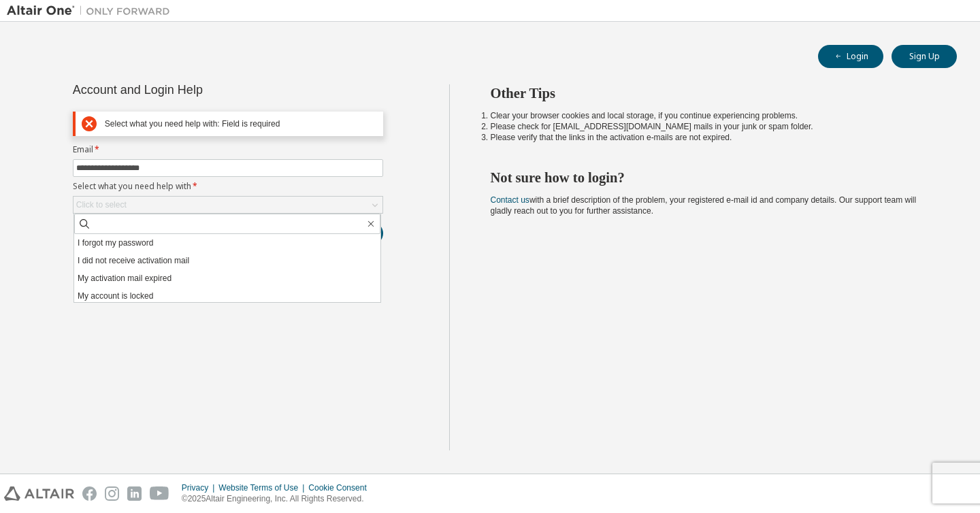 Image resolution: width=980 pixels, height=513 pixels. I want to click on button: Sign Up, so click(924, 56).